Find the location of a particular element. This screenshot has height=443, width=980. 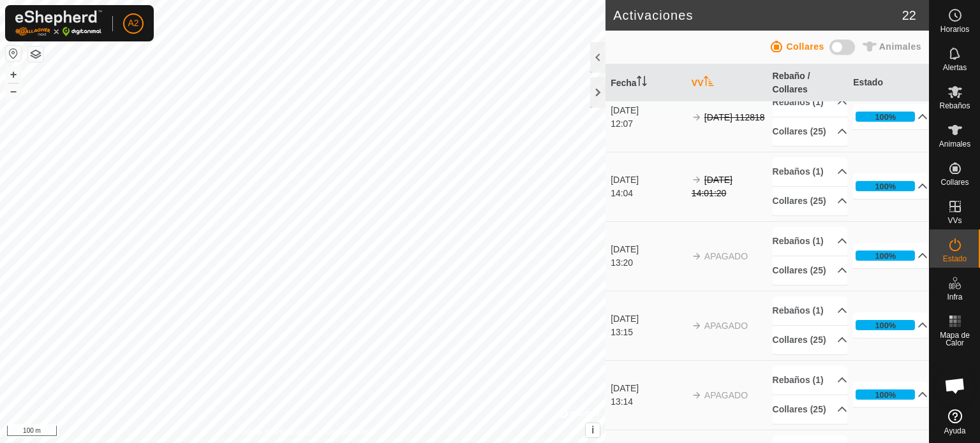

div: 13:14 is located at coordinates (647, 402).